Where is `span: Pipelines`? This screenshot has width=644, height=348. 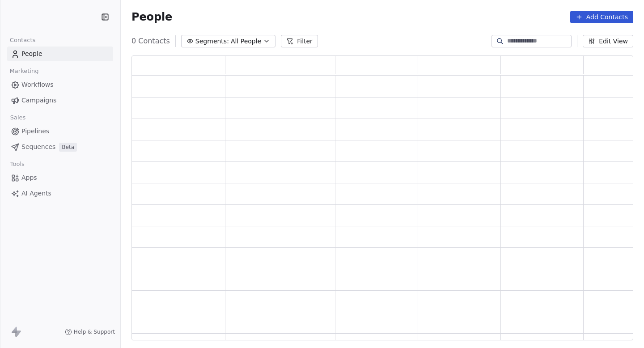
span: Pipelines is located at coordinates (35, 131).